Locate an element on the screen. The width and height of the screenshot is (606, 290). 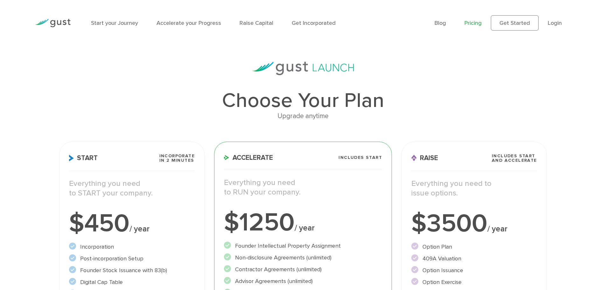
span: Accelerate is located at coordinates (248, 157).